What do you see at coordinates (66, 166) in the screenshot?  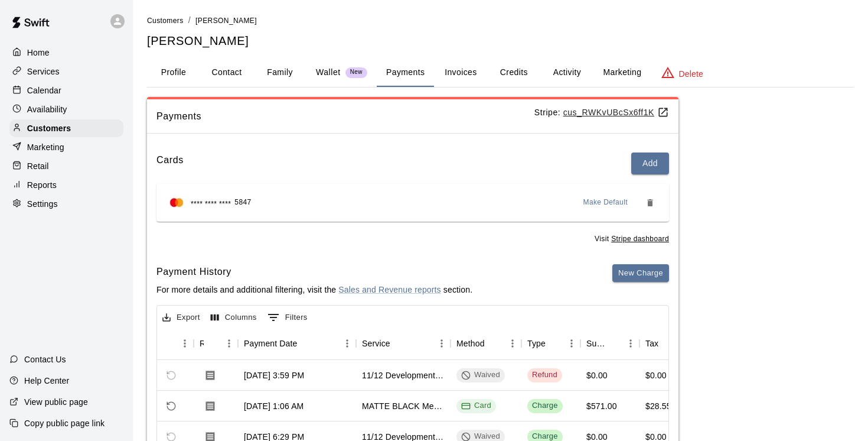 I see `a: Retail` at bounding box center [66, 166].